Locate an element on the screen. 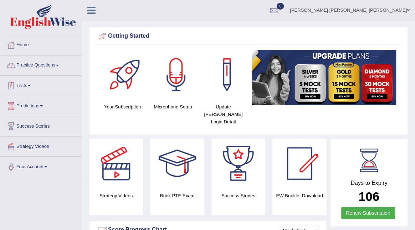  a: Strategy Videos is located at coordinates (41, 146).